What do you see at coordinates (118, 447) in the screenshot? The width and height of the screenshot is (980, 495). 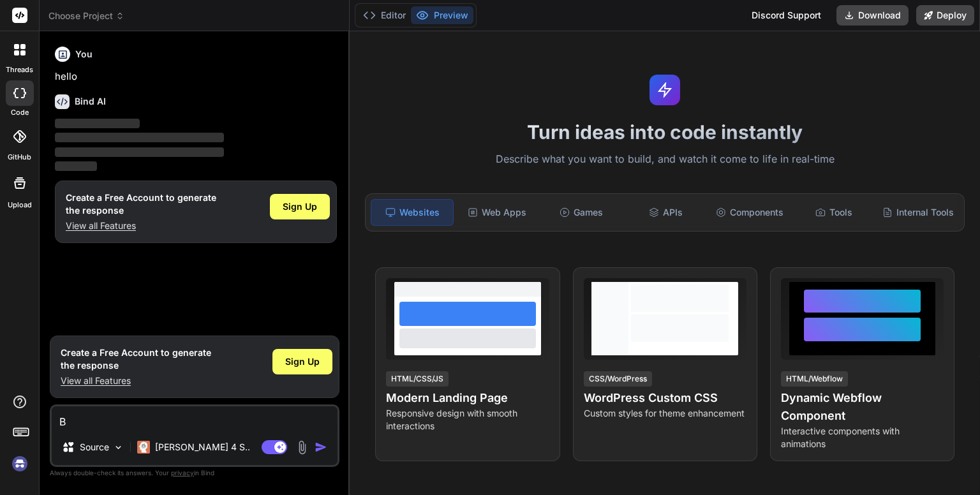 I see `img: Pick Models` at bounding box center [118, 447].